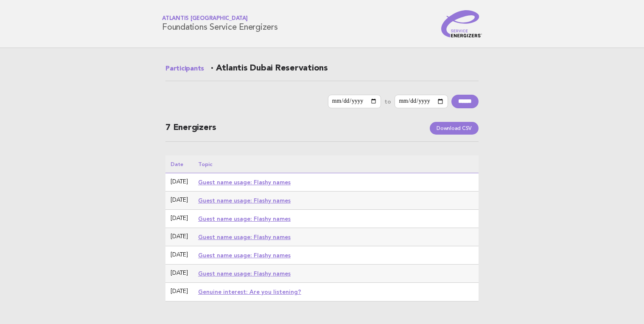 The height and width of the screenshot is (324, 644). Describe the element at coordinates (249, 292) in the screenshot. I see `a: Genuine interest: Are you listening?` at that location.